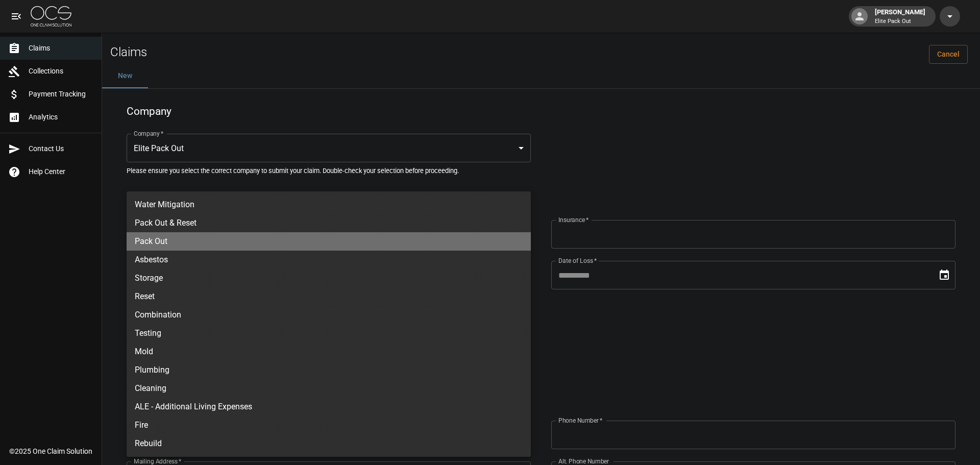 This screenshot has width=980, height=465. What do you see at coordinates (329, 443) in the screenshot?
I see `li: Rebuild` at bounding box center [329, 443].